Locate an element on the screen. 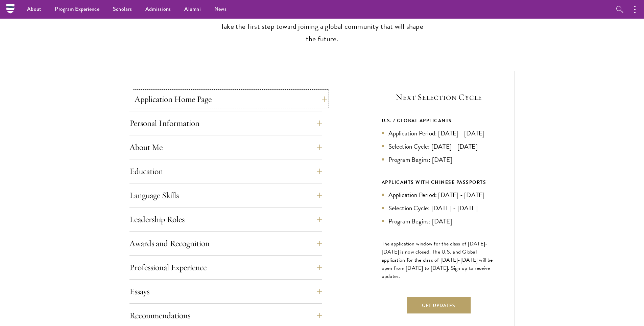 The height and width of the screenshot is (326, 644). button: Application Home Page is located at coordinates (231, 99).